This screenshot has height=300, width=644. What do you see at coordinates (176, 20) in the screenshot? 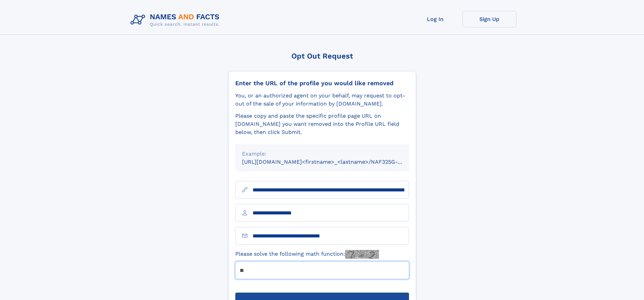
I see `img: Logo Names and Facts` at bounding box center [176, 20].